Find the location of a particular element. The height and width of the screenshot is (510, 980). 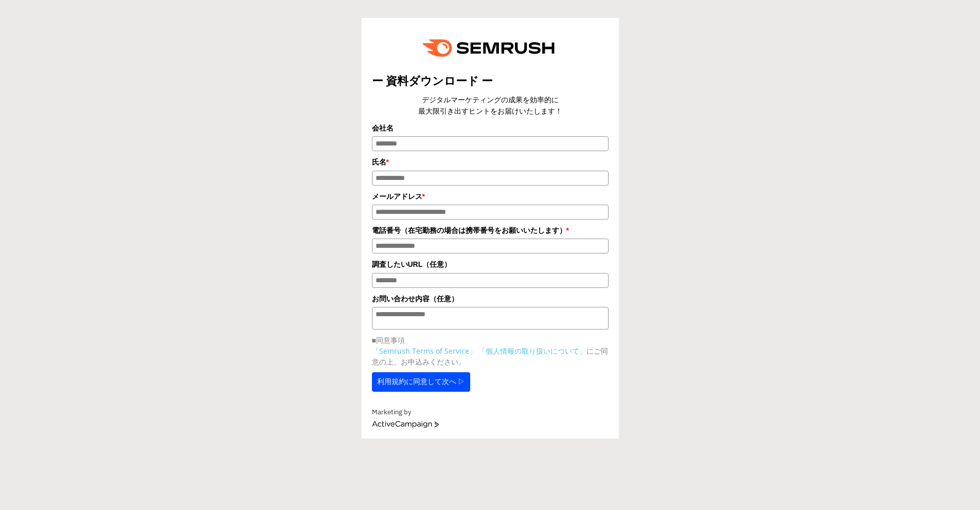

label: 調査したいURL（任意） is located at coordinates (490, 265).